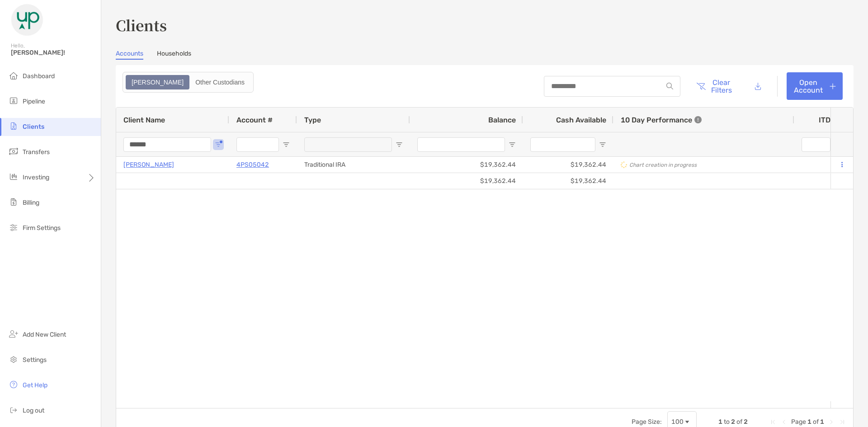 This screenshot has width=868, height=427. Describe the element at coordinates (784, 422) in the screenshot. I see `div: Previous Page` at that location.